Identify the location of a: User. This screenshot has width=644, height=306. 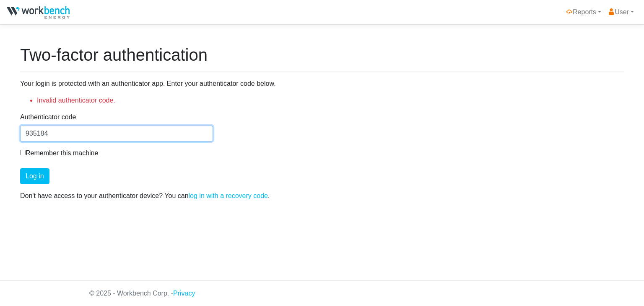
(621, 12).